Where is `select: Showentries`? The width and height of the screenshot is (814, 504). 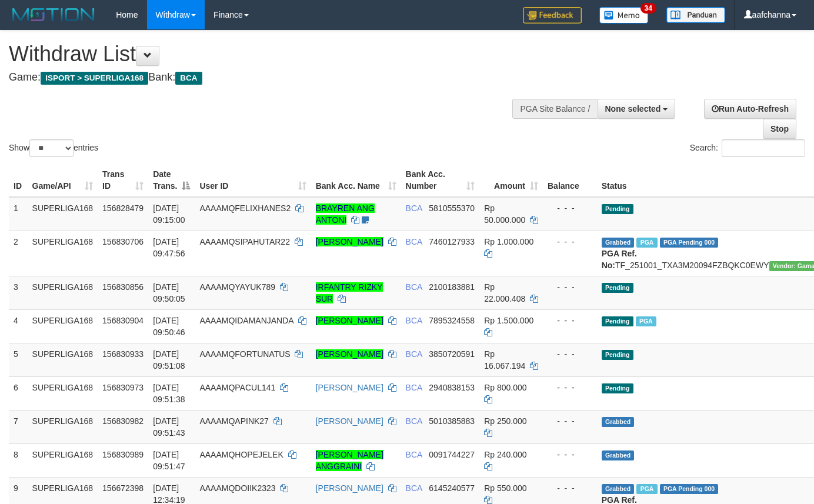 select: Showentries is located at coordinates (51, 148).